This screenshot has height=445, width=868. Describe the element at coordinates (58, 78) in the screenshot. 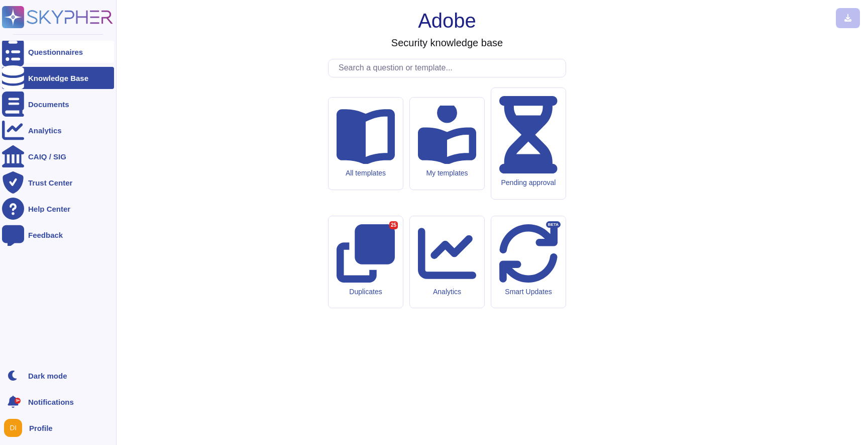

I see `a: Knowledge Base` at that location.